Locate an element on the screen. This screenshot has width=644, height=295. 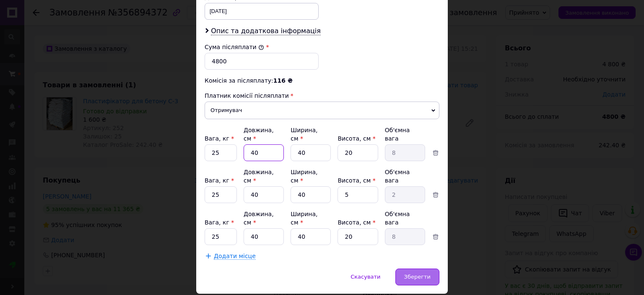
span: Платник комісії післяплати is located at coordinates (246, 96).